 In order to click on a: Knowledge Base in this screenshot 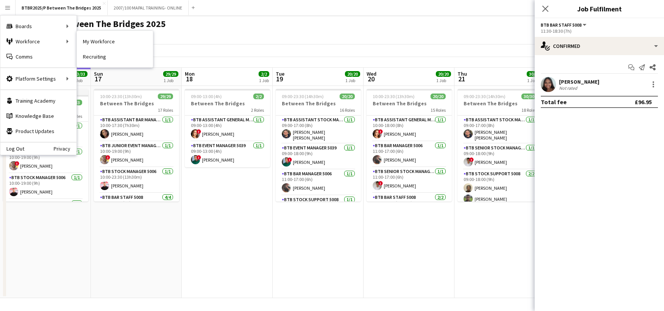, I will do `click(38, 116)`.